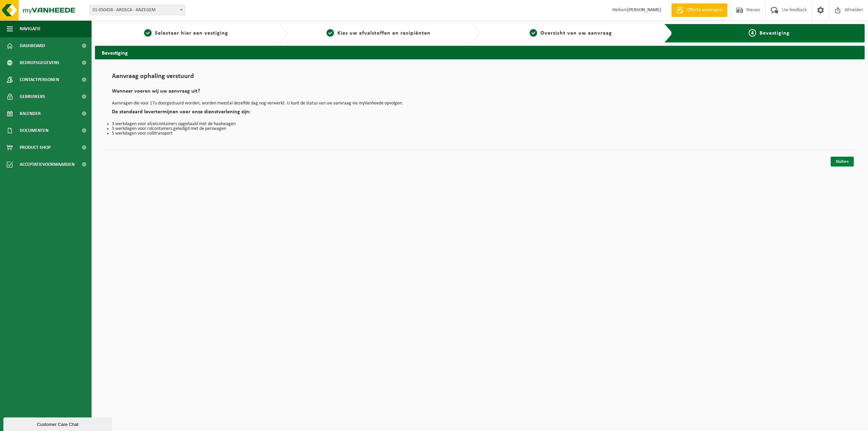  What do you see at coordinates (384, 34) in the screenshot?
I see `span: Kies uw afvalstoffen en recipiënten` at bounding box center [384, 34].